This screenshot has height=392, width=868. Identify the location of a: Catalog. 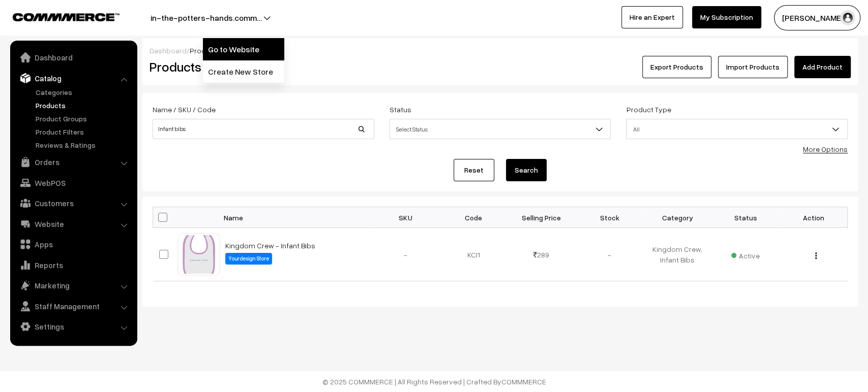
(73, 78).